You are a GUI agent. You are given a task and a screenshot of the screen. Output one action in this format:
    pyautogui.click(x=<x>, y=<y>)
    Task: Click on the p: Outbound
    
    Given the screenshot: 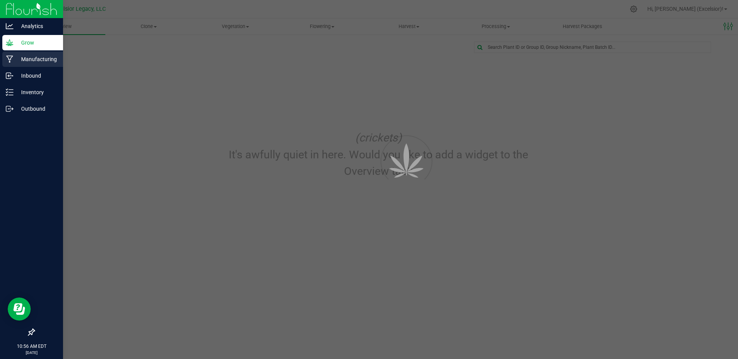 What is the action you would take?
    pyautogui.click(x=37, y=109)
    